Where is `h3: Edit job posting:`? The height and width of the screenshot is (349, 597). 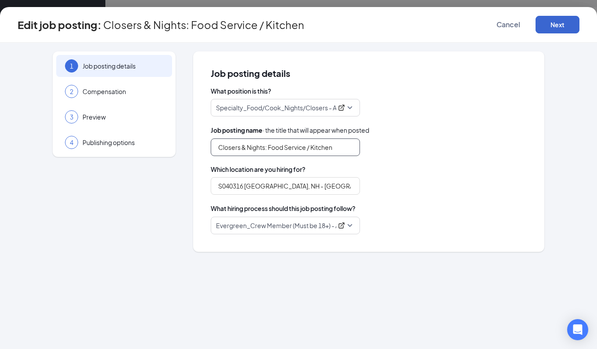
h3: Edit job posting: is located at coordinates (59, 25).